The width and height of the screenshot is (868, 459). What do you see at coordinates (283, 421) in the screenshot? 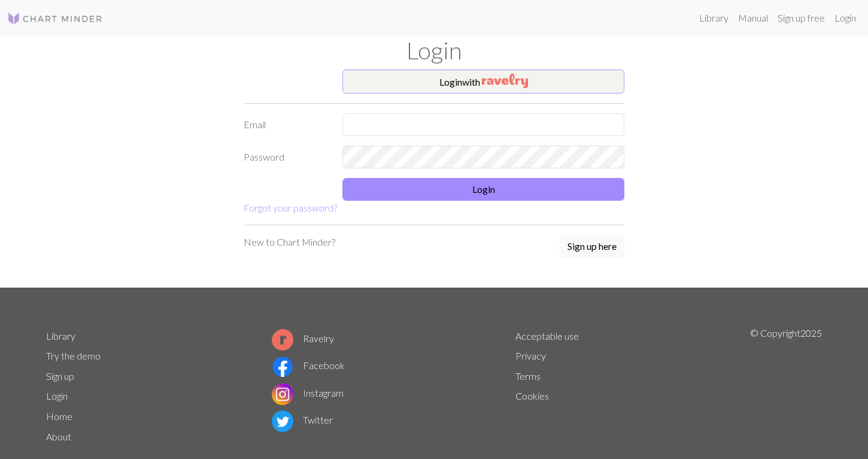
I see `img: Twitter logo` at bounding box center [283, 421].